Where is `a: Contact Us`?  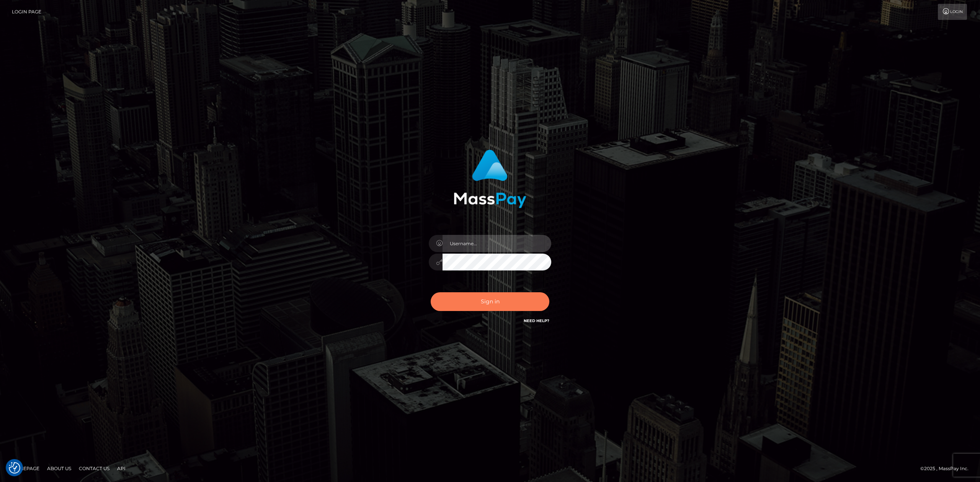 a: Contact Us is located at coordinates (94, 468).